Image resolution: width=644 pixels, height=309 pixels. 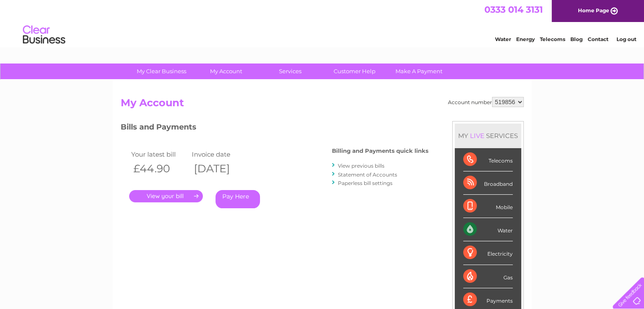 What do you see at coordinates (419, 71) in the screenshot?
I see `a: Make A Payment` at bounding box center [419, 71].